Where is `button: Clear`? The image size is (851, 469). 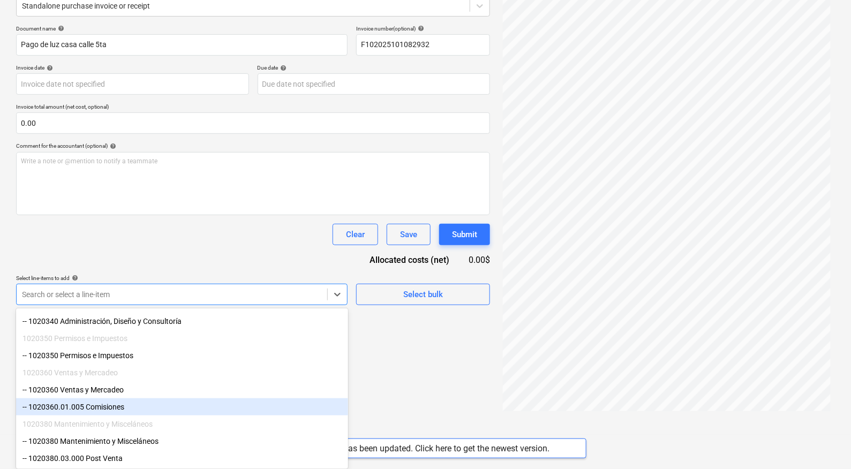
button: Clear is located at coordinates (355, 234).